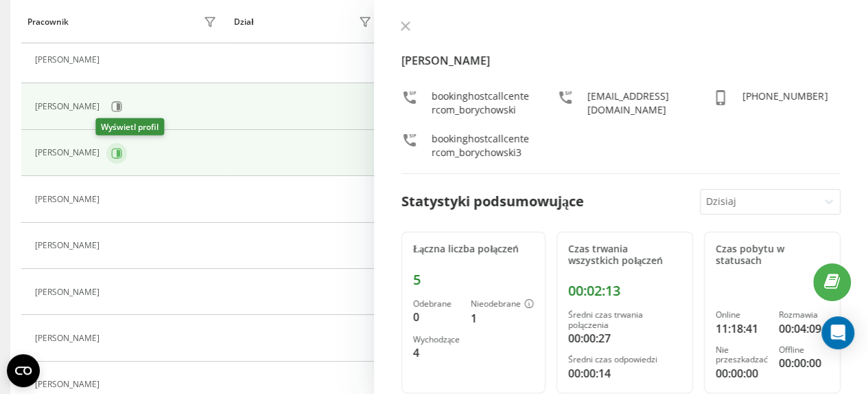 This screenshot has height=394, width=868. Describe the element at coordinates (804, 350) in the screenshot. I see `div: Offline` at that location.